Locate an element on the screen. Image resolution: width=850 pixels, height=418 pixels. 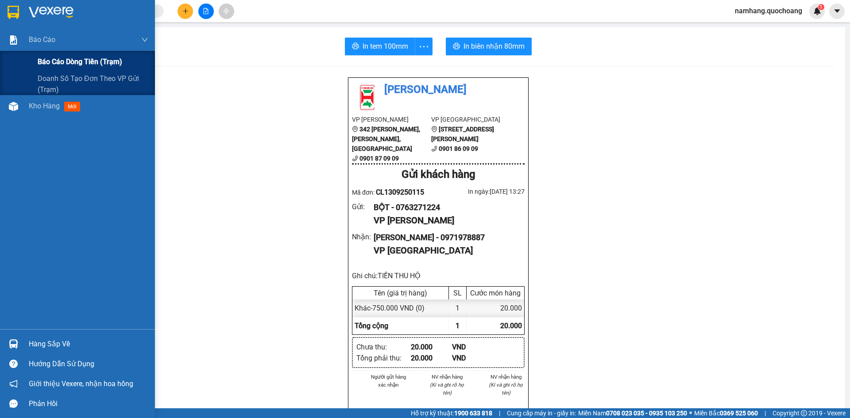
div: Gửi khách hàng is located at coordinates (438, 175).